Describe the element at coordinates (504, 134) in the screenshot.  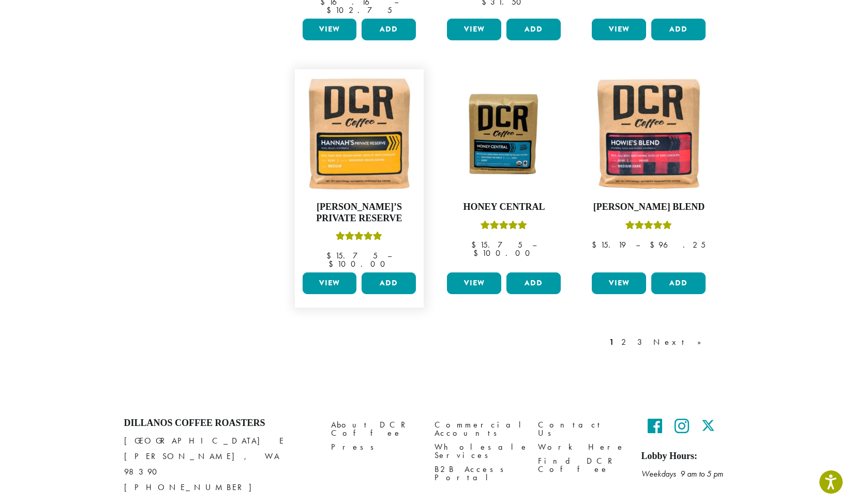
I see `img: Honey-Central-stock-image-fix-1200-x-900.png` at that location.